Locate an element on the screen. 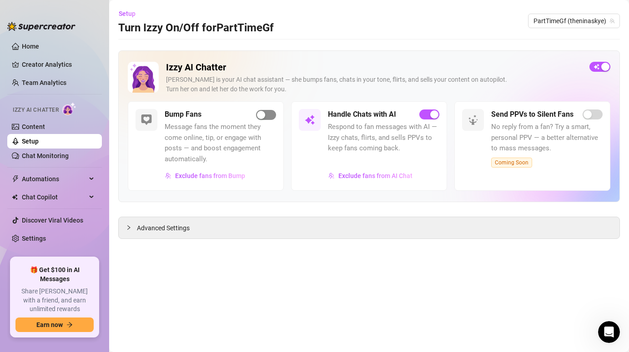 The width and height of the screenshot is (629, 352). h2: Izzy AI Chatter is located at coordinates (374, 67).